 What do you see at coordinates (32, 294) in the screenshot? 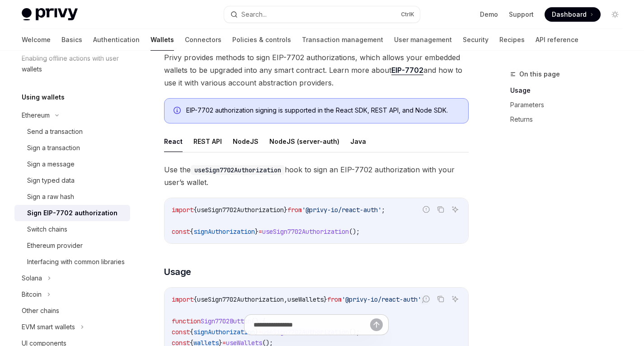
I see `div: Bitcoin` at bounding box center [32, 294].